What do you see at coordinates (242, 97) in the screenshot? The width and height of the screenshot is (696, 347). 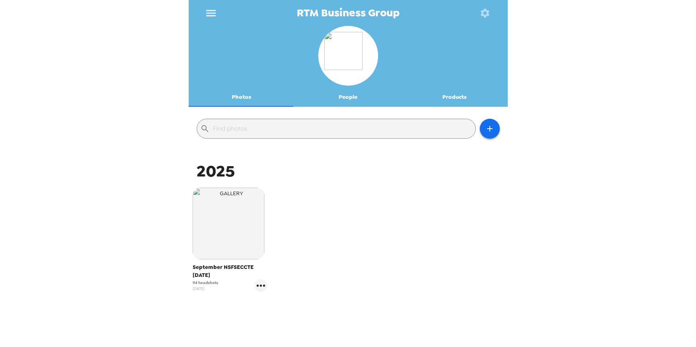 I see `button: Photos` at bounding box center [242, 97].